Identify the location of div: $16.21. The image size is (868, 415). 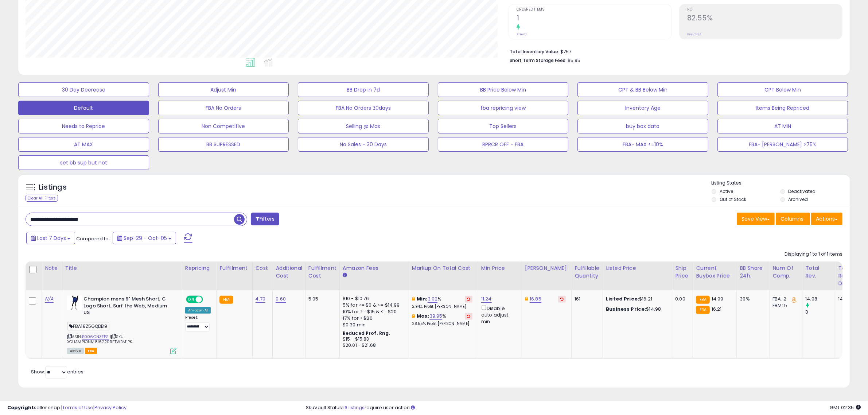
(636, 299).